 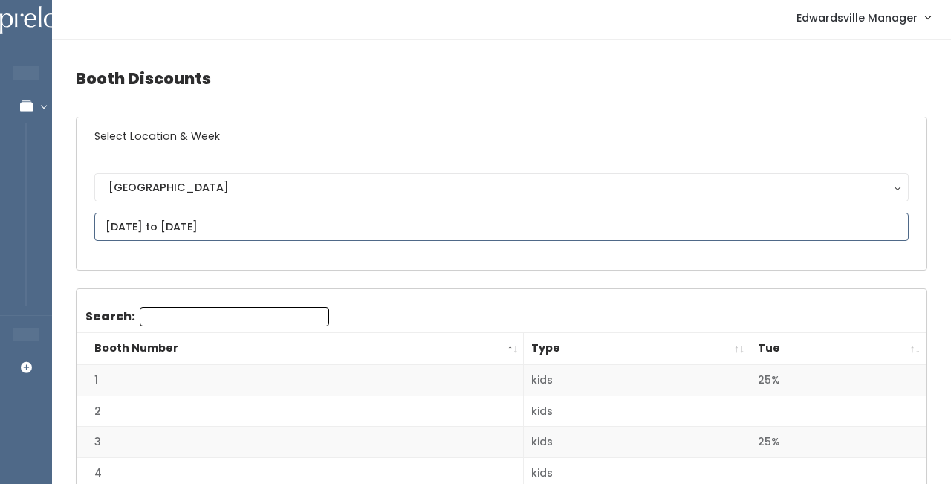 I want to click on span: Edwardsville Manager, so click(x=857, y=18).